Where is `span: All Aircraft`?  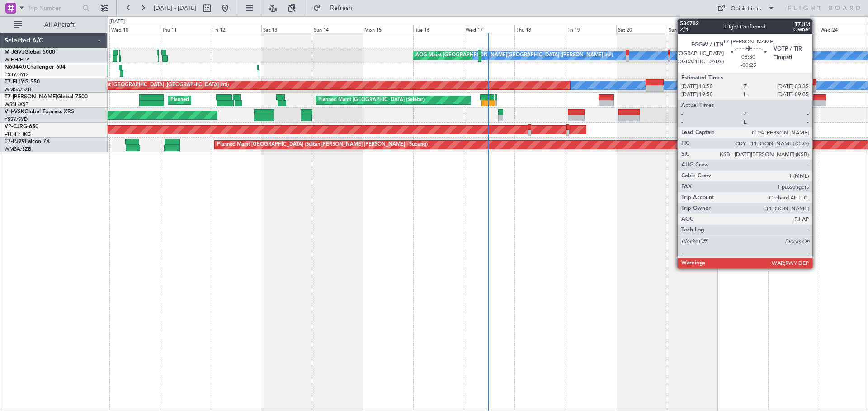
span: All Aircraft is located at coordinates (59, 25).